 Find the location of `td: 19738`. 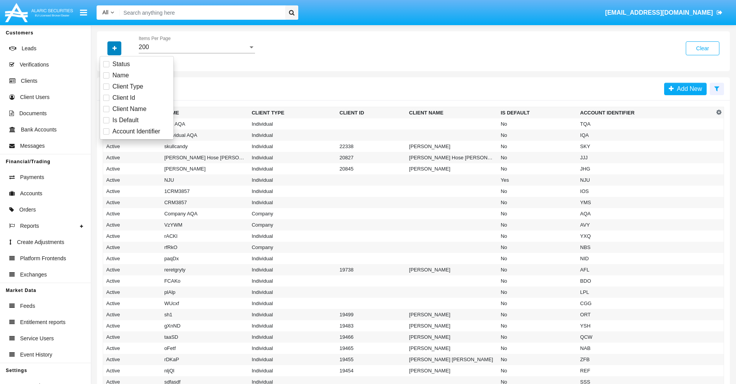

td: 19738 is located at coordinates (371, 269).